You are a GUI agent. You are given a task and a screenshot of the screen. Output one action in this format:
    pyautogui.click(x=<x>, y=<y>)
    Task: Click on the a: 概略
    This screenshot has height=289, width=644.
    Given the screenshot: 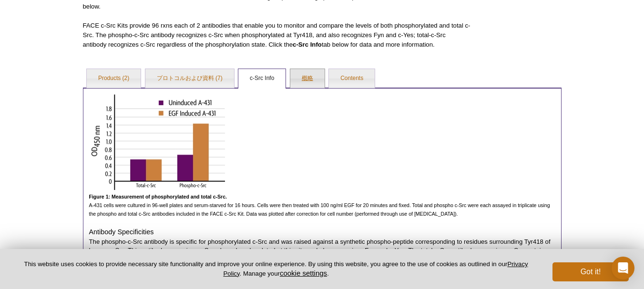 What is the action you would take?
    pyautogui.click(x=308, y=78)
    